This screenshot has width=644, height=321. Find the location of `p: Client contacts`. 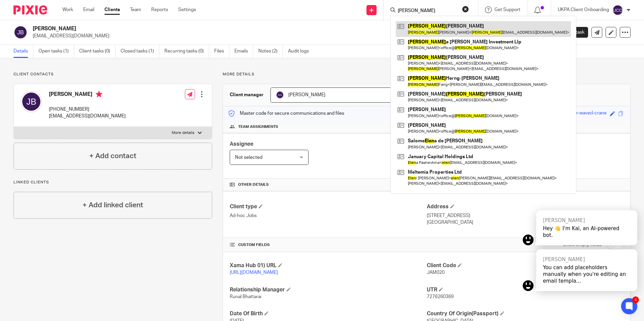

p: Client contacts is located at coordinates (113, 74).